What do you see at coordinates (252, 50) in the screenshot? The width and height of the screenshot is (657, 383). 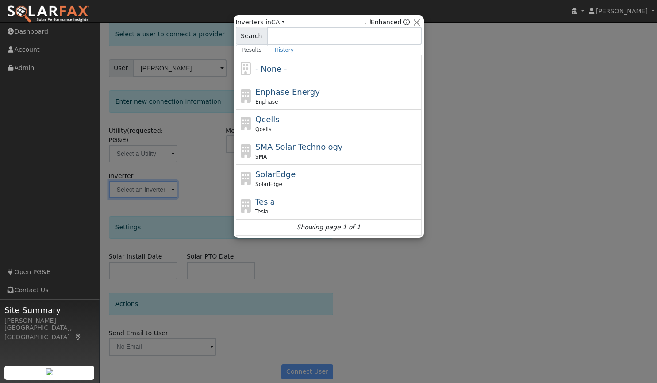 I see `a: Results` at bounding box center [252, 50].